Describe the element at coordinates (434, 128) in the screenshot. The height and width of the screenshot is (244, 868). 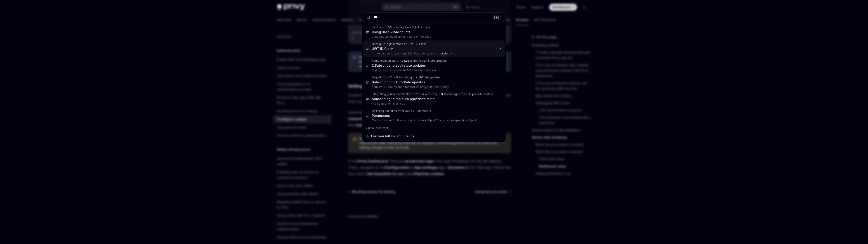
I see `div: Ask AI assistant` at that location.